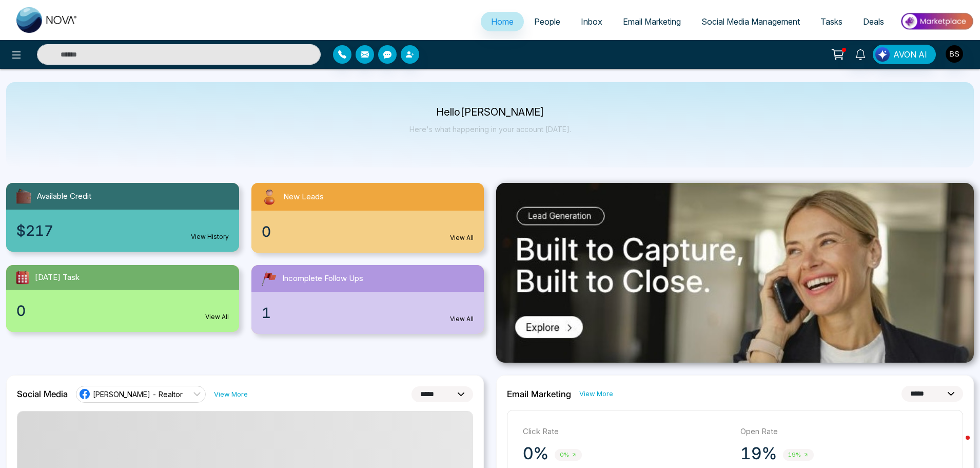  Describe the element at coordinates (873, 21) in the screenshot. I see `span: Deals` at that location.